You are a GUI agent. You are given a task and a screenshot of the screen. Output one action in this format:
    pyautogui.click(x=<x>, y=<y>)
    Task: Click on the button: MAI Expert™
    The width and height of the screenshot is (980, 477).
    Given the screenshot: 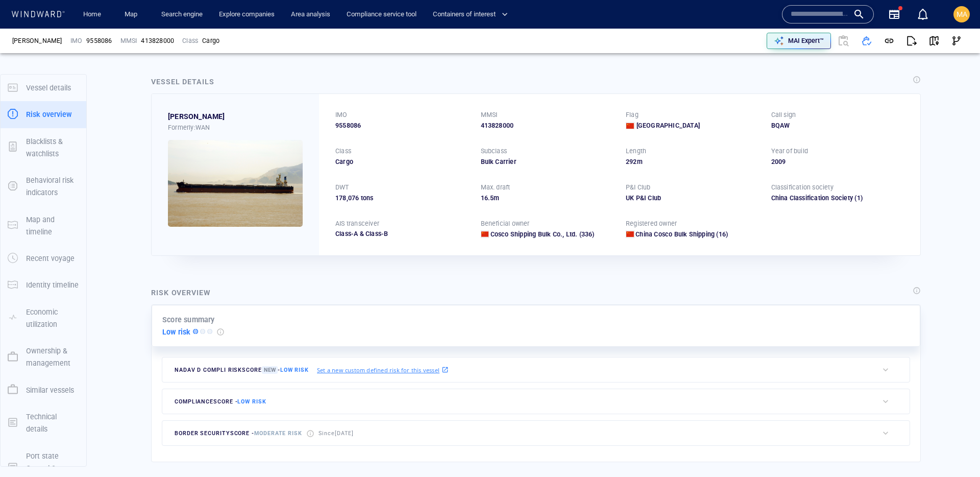 What is the action you would take?
    pyautogui.click(x=799, y=41)
    